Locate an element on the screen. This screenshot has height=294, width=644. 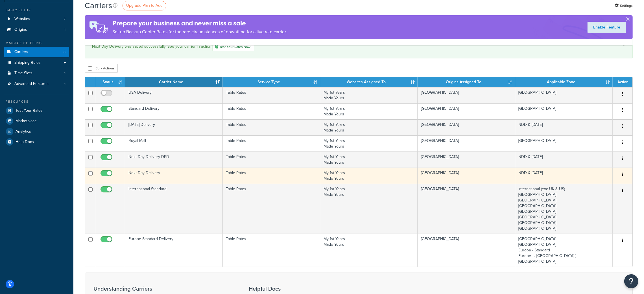
p: Set up Backup Carrier Rates for the rare circumstances of downtime for a live rate carrier. is located at coordinates (200, 32).